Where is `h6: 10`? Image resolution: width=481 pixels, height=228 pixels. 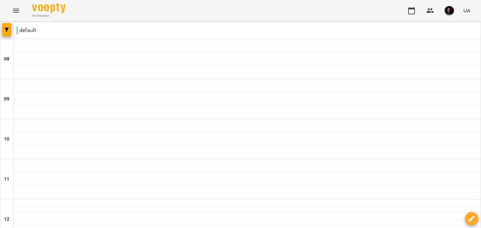 h6: 10 is located at coordinates (7, 139).